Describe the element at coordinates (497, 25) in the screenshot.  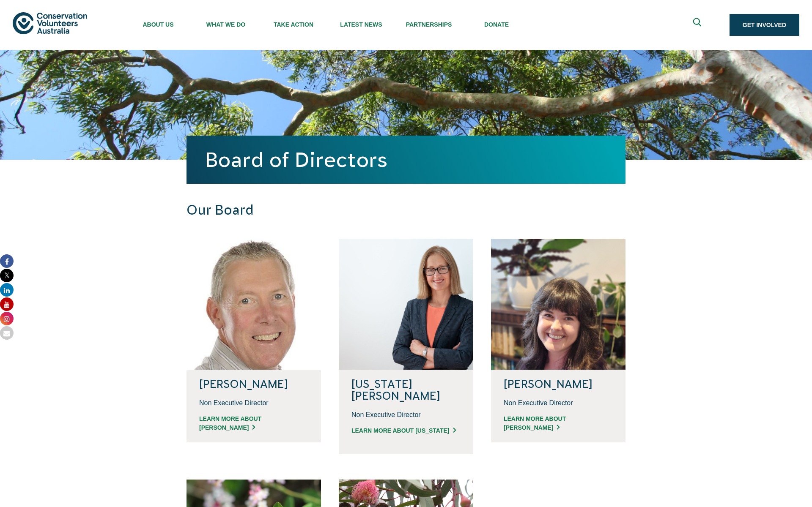
I see `span: Donate` at that location.